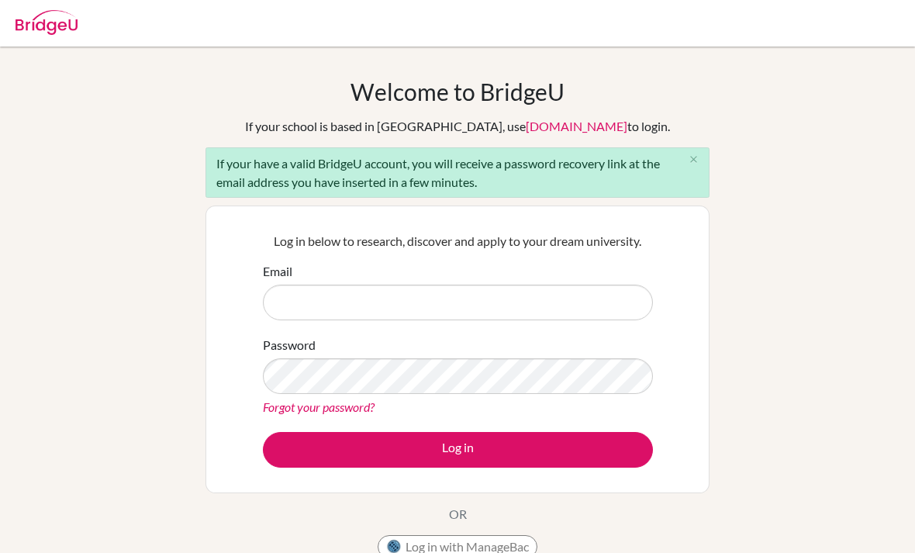 The width and height of the screenshot is (915, 553). Describe the element at coordinates (458, 172) in the screenshot. I see `div: If your have a valid BridgeU account, you will receive a password recovery link at the email addr...` at that location.